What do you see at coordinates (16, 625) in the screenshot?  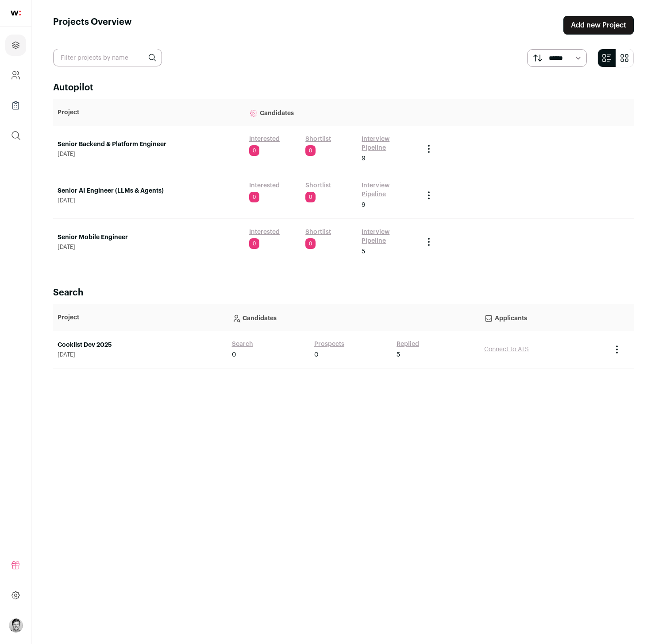 I see `img: 606302-medium_jpg` at bounding box center [16, 625].